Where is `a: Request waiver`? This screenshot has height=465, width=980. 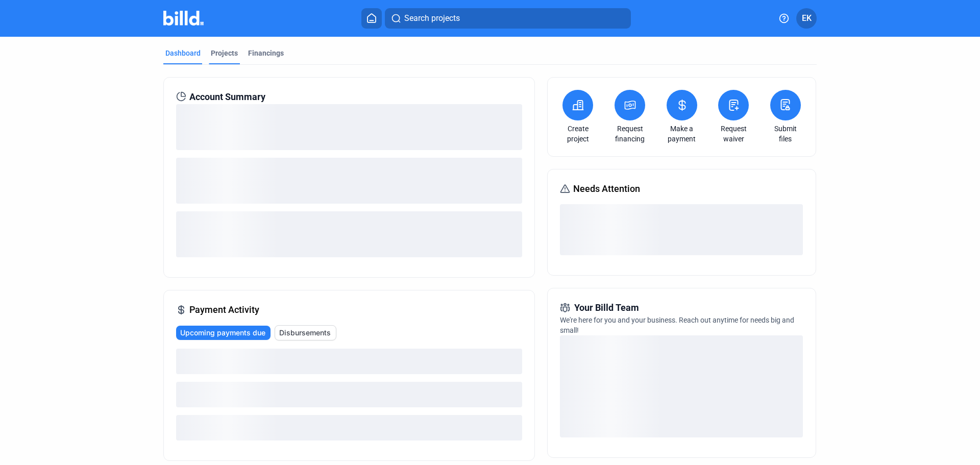
a: Request waiver is located at coordinates (733, 134).